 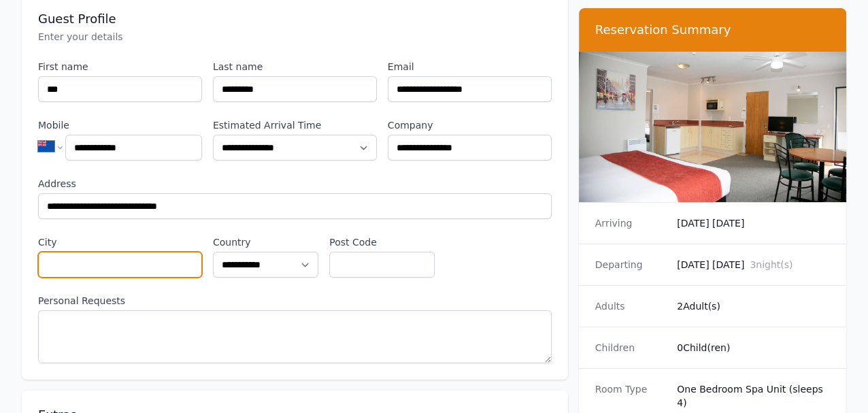 I want to click on dt: Adults, so click(x=631, y=306).